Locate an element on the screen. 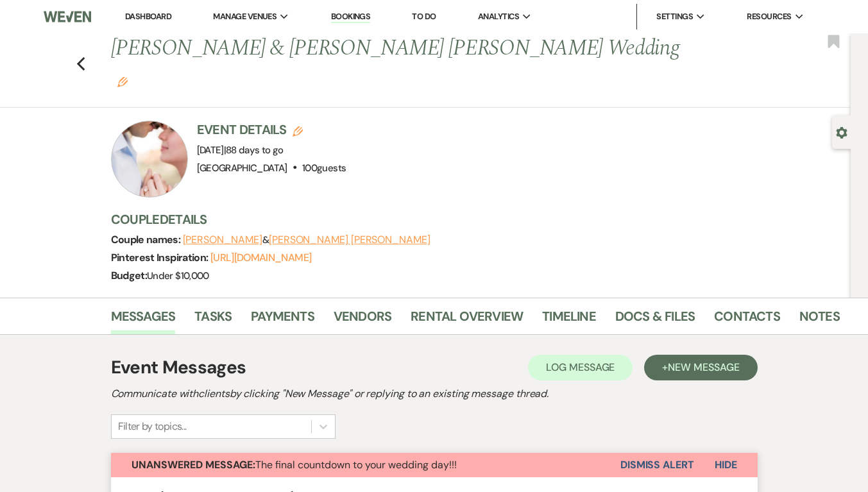 The image size is (868, 492). span: 88 days to go is located at coordinates (255, 150).